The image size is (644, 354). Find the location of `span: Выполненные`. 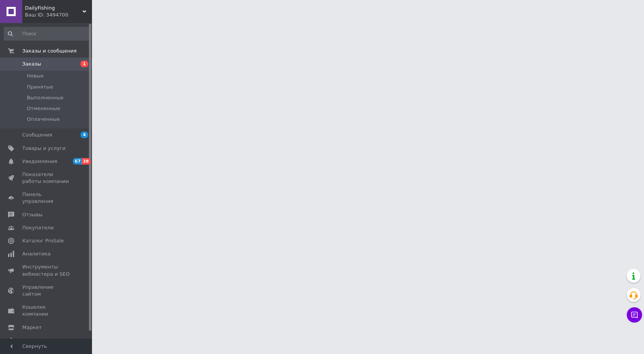

span: Выполненные is located at coordinates (45, 98).